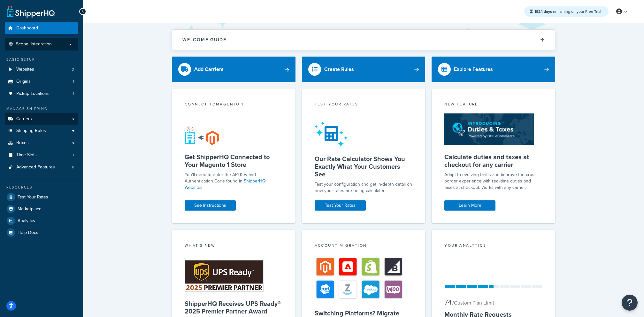 This screenshot has width=644, height=317. I want to click on li: Help Docs, so click(41, 232).